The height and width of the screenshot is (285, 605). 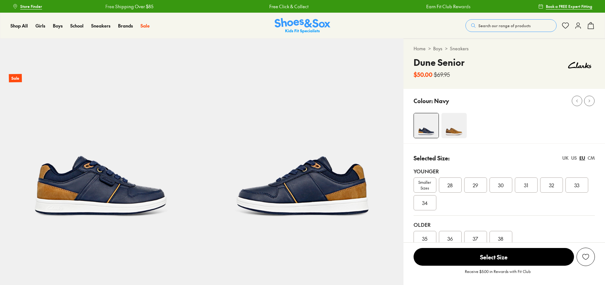 What do you see at coordinates (475, 239) in the screenshot?
I see `span: 37` at bounding box center [475, 239].